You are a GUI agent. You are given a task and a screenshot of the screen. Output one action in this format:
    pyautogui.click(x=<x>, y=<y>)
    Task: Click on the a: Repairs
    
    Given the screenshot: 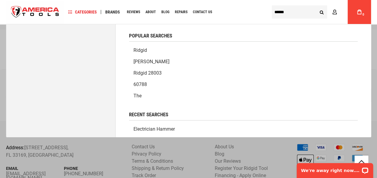 What is the action you would take?
    pyautogui.click(x=181, y=12)
    